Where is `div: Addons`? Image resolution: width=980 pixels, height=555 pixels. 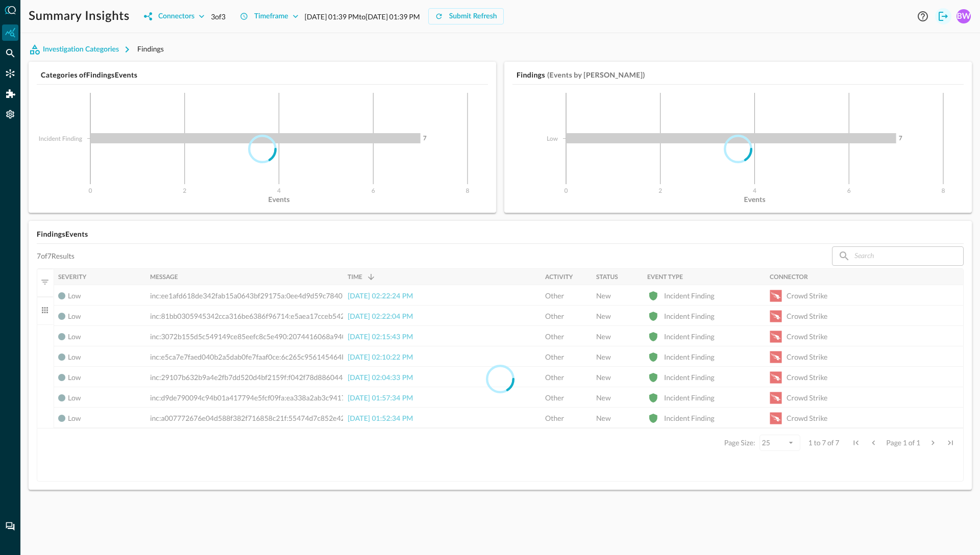
div: Addons is located at coordinates (11, 94).